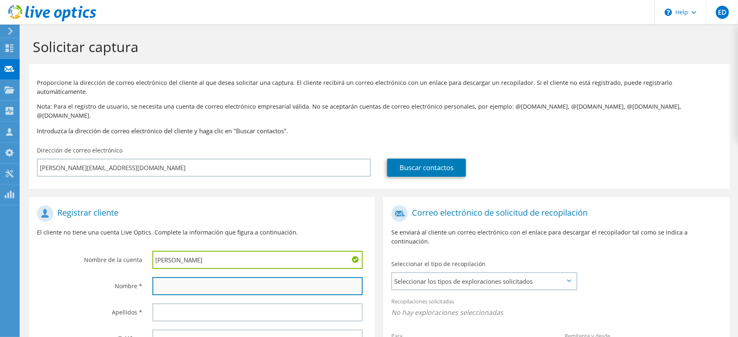  What do you see at coordinates (668, 12) in the screenshot?
I see `svg: \n` at bounding box center [668, 12].